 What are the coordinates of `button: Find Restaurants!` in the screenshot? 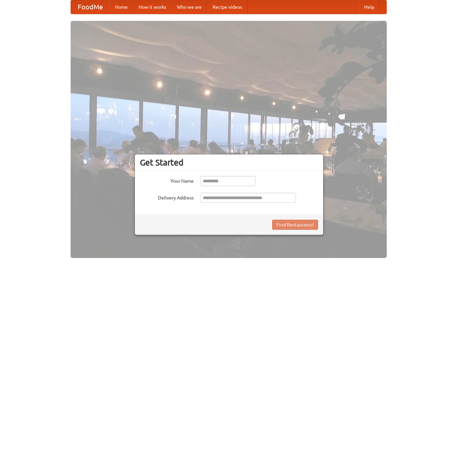 It's located at (295, 224).